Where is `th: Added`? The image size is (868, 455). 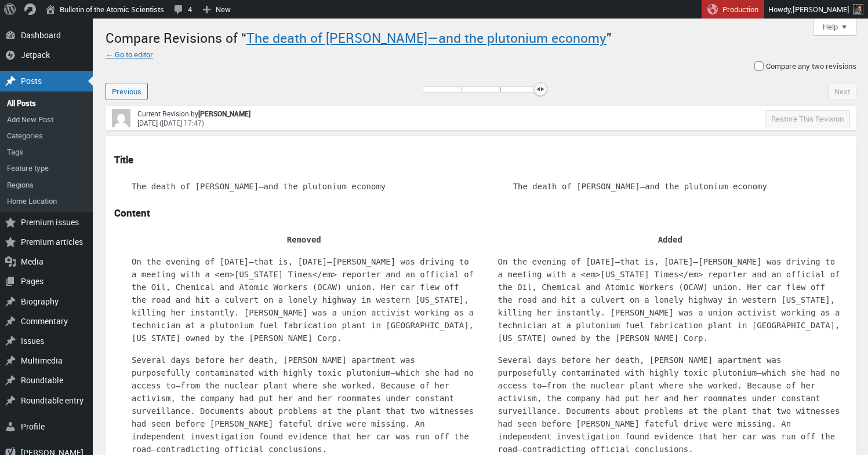 th: Added is located at coordinates (664, 240).